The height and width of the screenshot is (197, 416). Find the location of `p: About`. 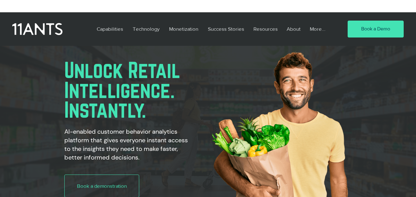

p: About is located at coordinates (293, 29).